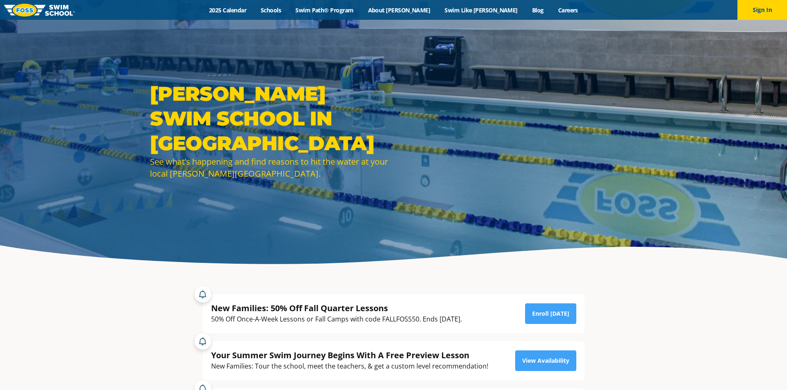 Image resolution: width=787 pixels, height=390 pixels. What do you see at coordinates (336, 308) in the screenshot?
I see `div: New Families: 50% Off Fall Quarter Lessons` at bounding box center [336, 308].